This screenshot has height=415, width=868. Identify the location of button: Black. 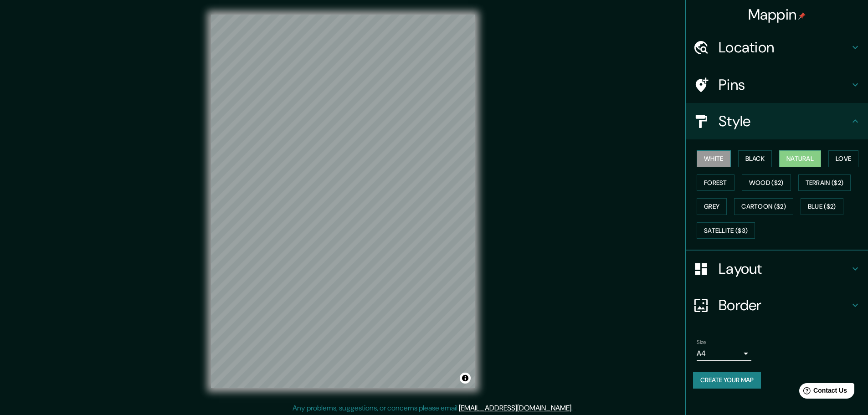
(754, 159).